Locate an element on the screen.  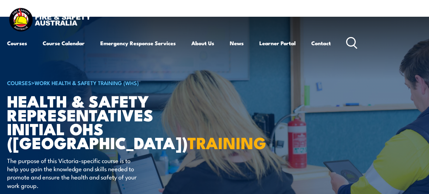
strong: TRAINING is located at coordinates (227, 142).